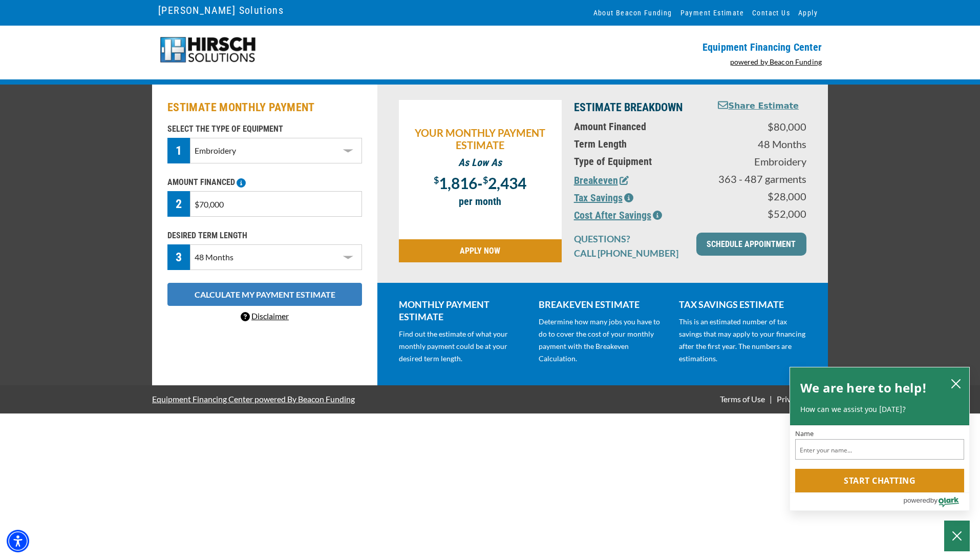  I want to click on p: SELECT THE TYPE OF EQUIPMENT, so click(265, 129).